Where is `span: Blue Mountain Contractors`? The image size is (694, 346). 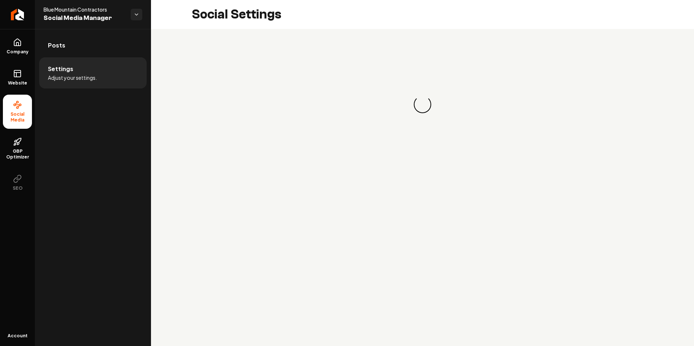 span: Blue Mountain Contractors is located at coordinates (84, 9).